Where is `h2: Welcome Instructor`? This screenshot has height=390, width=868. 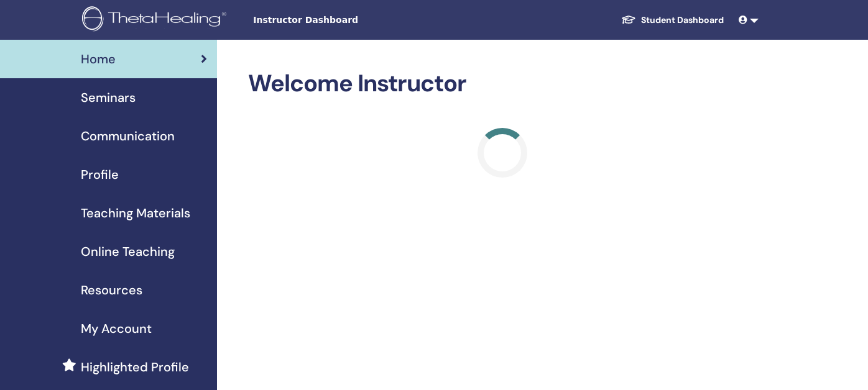
h2: Welcome Instructor is located at coordinates (502, 84).